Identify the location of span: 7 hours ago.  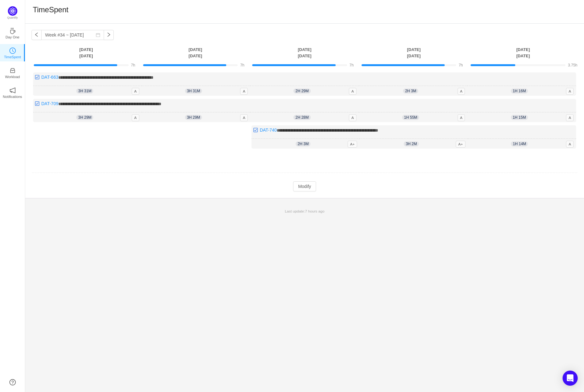
(315, 211).